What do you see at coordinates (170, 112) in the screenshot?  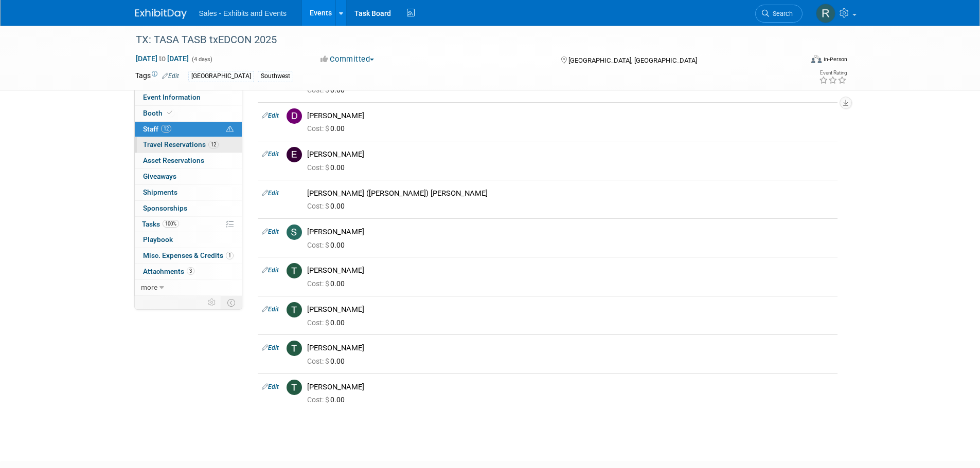 I see `i: Booth reservation complete` at bounding box center [170, 112].